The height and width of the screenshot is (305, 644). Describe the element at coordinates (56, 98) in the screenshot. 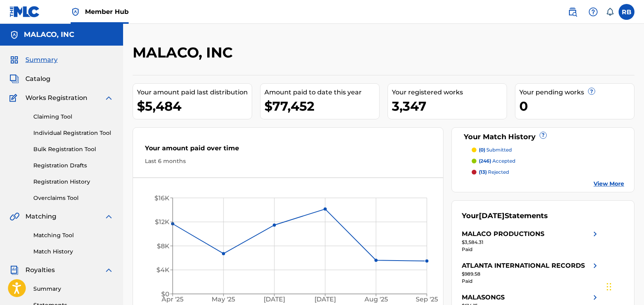

I see `span: Works Registration` at that location.